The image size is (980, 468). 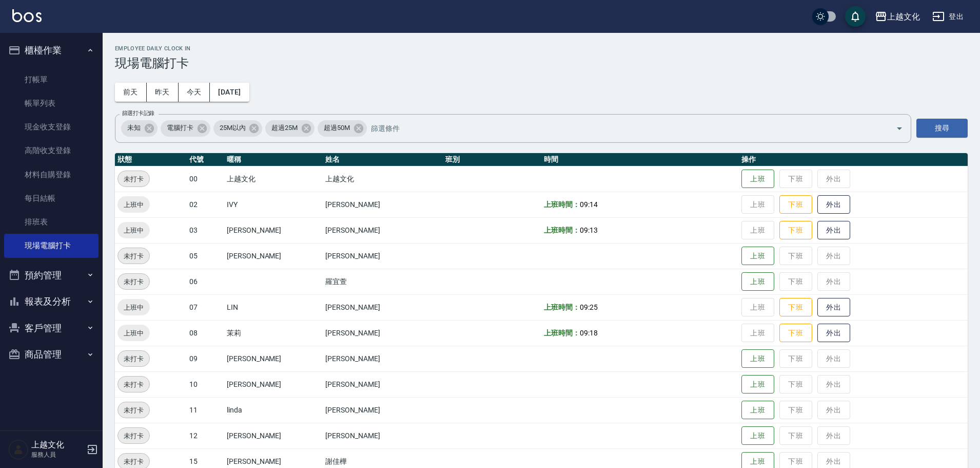 I want to click on div: 超過25M, so click(x=290, y=128).